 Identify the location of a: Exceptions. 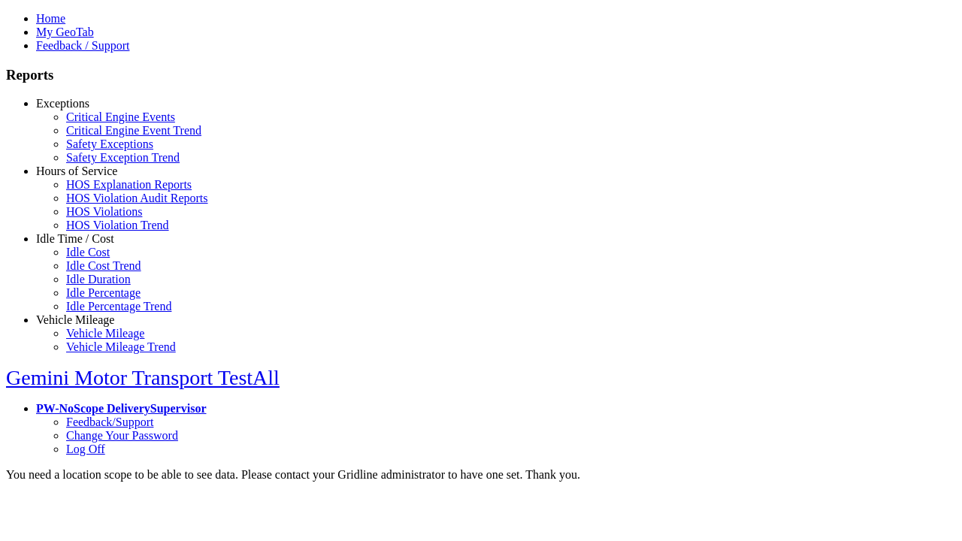
(62, 103).